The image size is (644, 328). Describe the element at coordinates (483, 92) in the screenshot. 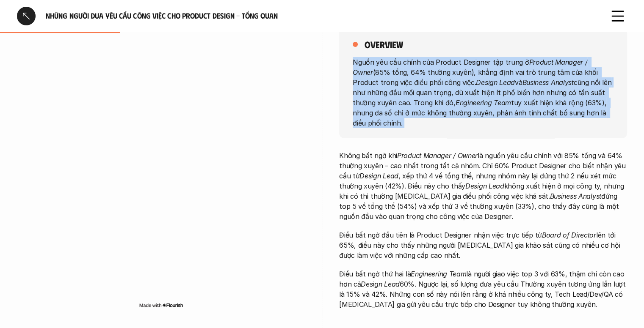

I see `p: Nguồn yêu cầu chính của Product Designer tập trung ở (85% tổng, 64% thường xuyên), khẳng định vai...` at that location.